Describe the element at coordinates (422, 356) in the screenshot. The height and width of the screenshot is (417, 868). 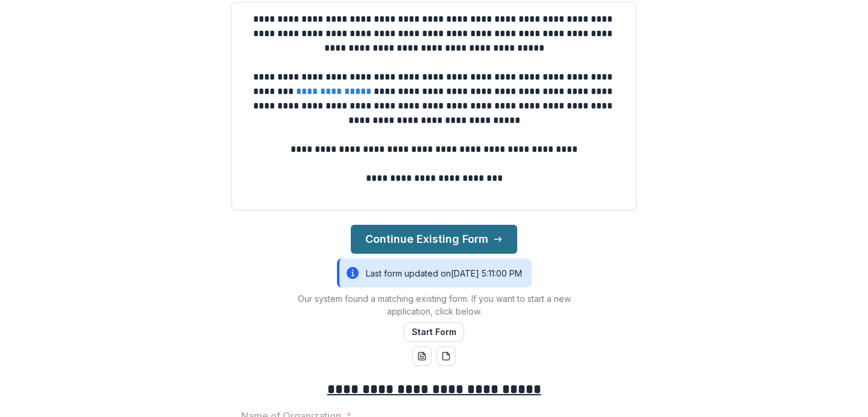
I see `button: word-download` at that location.